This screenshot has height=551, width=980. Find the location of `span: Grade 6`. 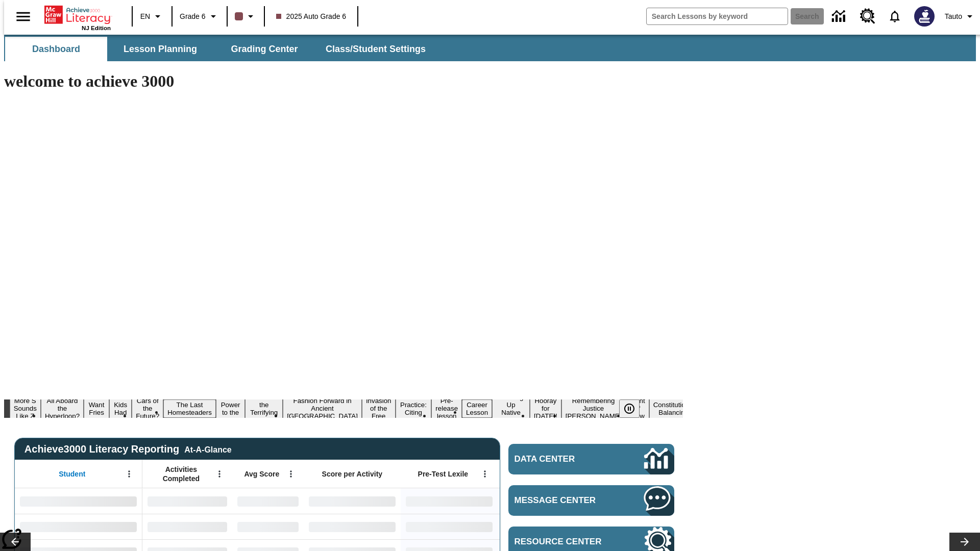

span: Grade 6 is located at coordinates (193, 16).